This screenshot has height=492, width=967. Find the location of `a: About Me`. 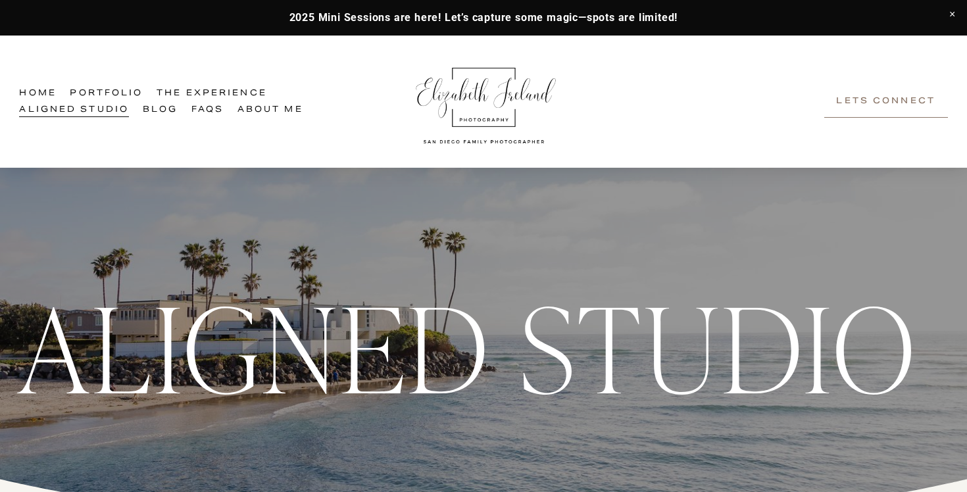

a: About Me is located at coordinates (270, 110).